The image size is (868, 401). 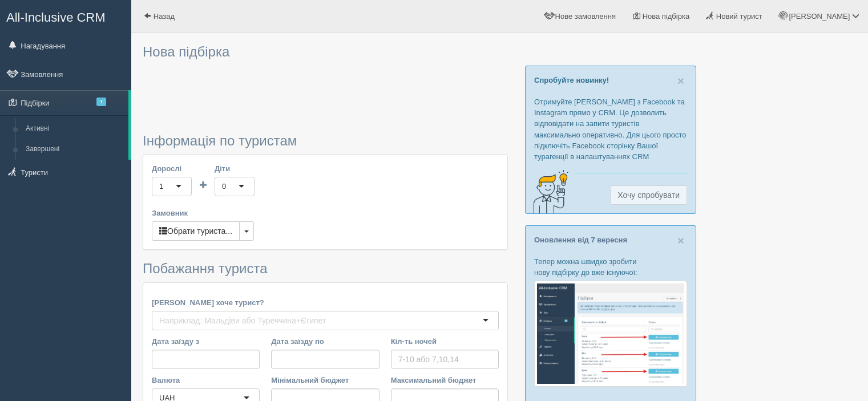 What do you see at coordinates (445, 380) in the screenshot?
I see `label: Максимальний бюджет` at bounding box center [445, 380].